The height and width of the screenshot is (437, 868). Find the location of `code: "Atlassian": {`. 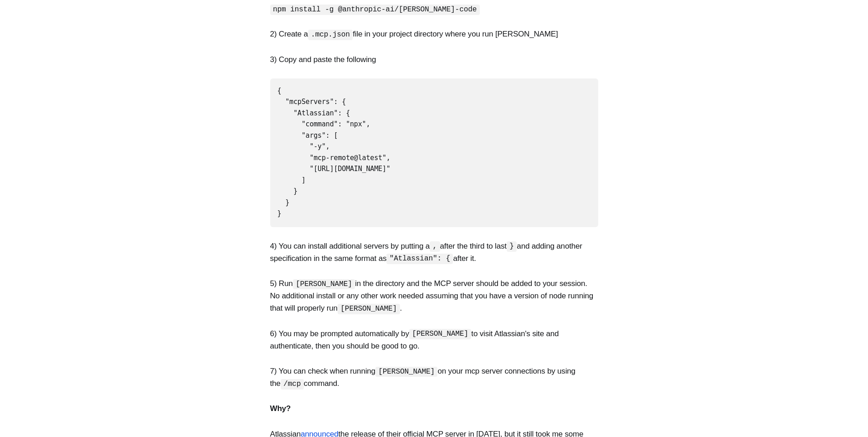

code: "Atlassian": { is located at coordinates (419, 258).